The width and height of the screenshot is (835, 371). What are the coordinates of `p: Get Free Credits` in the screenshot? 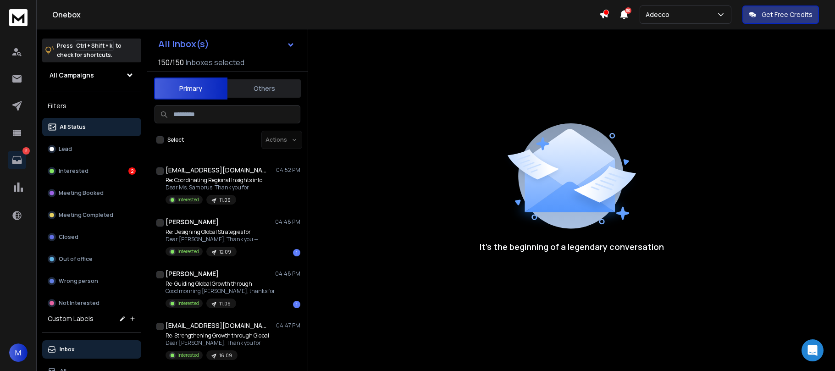 It's located at (787, 15).